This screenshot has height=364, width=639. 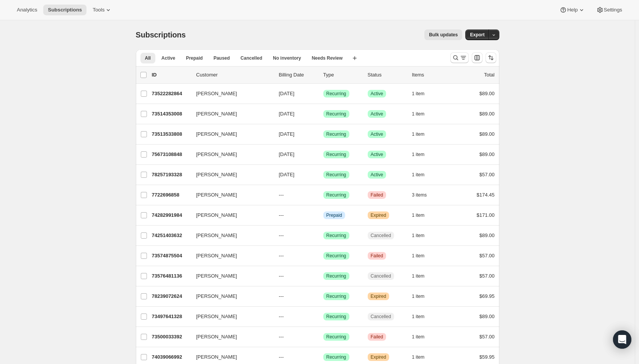 I want to click on div: Open Intercom Messenger, so click(x=623, y=339).